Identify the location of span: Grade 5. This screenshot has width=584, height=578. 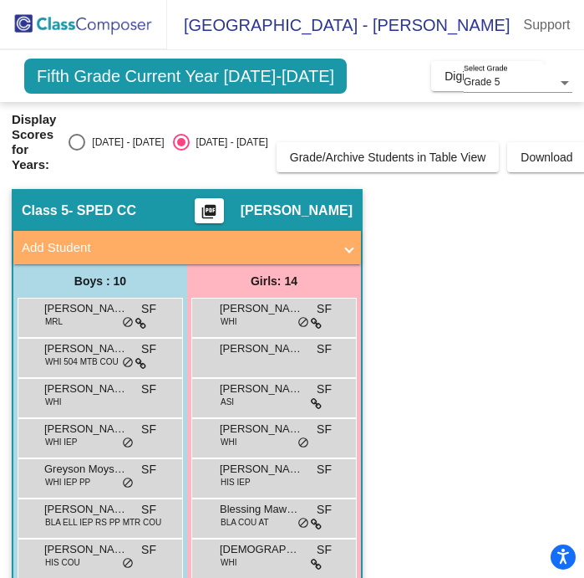
(481, 82).